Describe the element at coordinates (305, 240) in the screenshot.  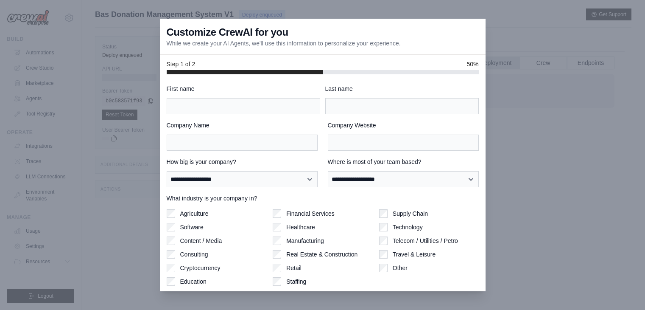
I see `label: Manufacturing` at that location.